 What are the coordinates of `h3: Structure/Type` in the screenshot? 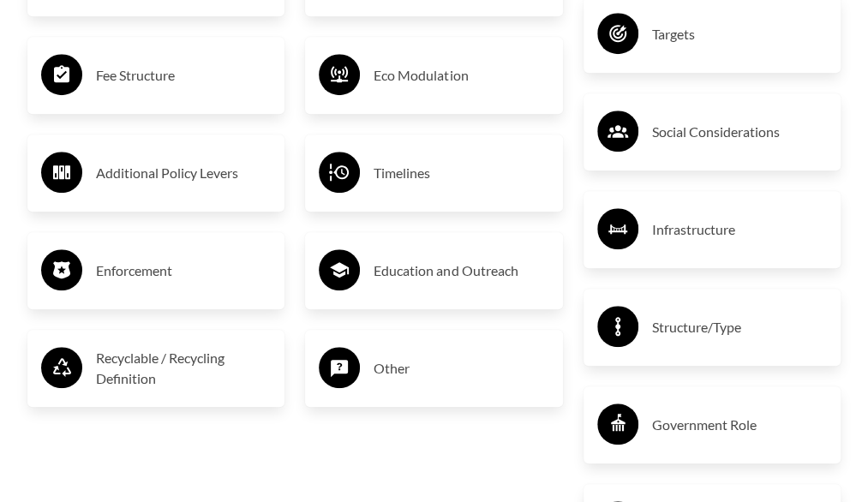 It's located at (739, 328).